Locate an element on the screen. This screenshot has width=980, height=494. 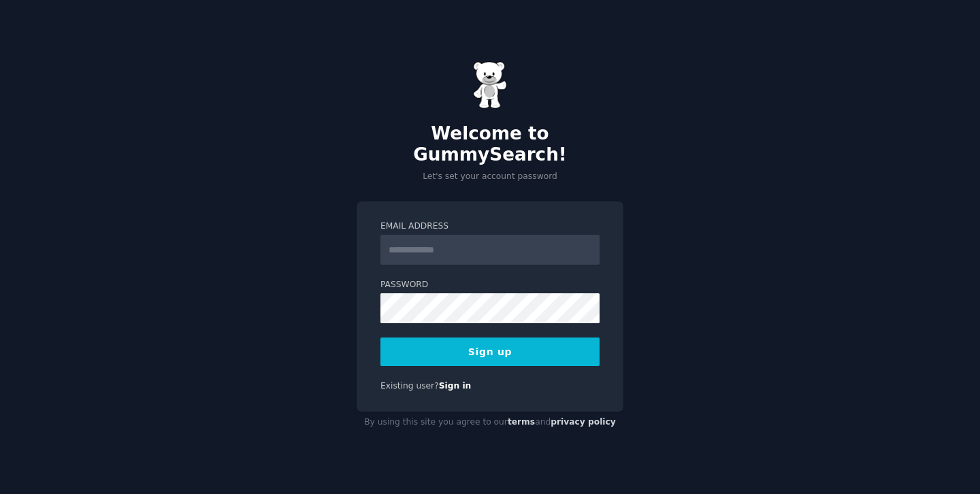
label: Email Address is located at coordinates (490, 227).